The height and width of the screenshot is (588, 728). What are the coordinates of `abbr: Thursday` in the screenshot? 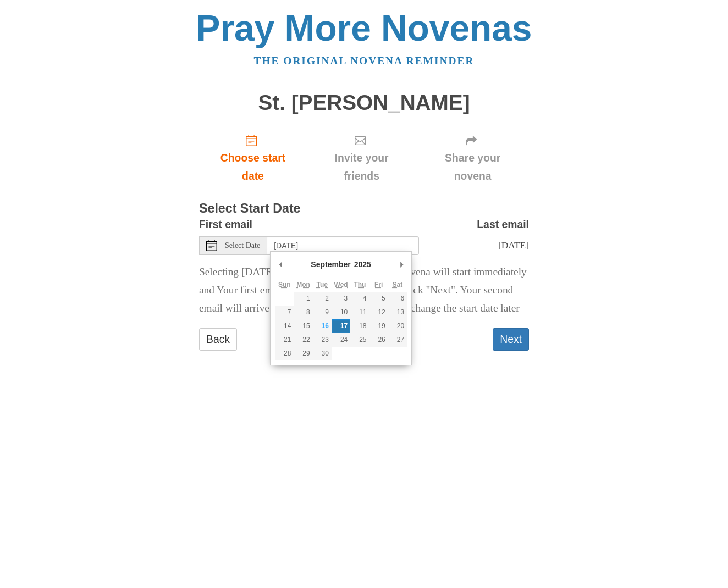 It's located at (359, 284).